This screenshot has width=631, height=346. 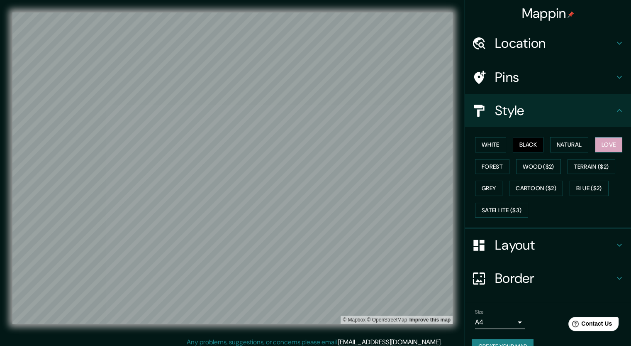 I want to click on div: Layout, so click(x=548, y=245).